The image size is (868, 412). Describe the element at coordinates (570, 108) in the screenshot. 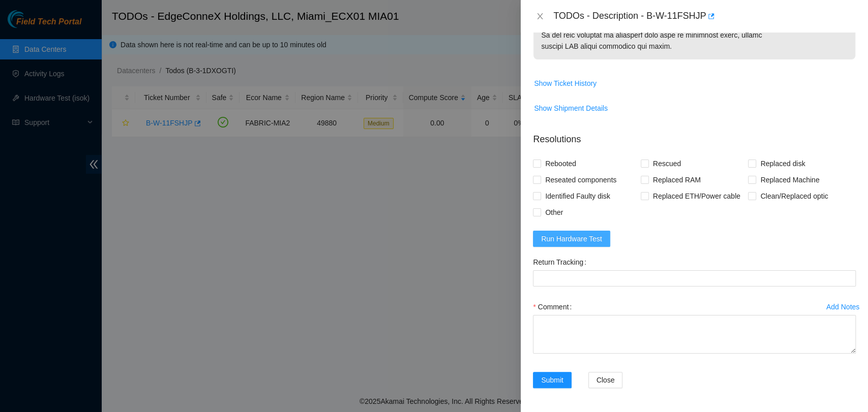

I see `span: Show Shipment Details` at that location.